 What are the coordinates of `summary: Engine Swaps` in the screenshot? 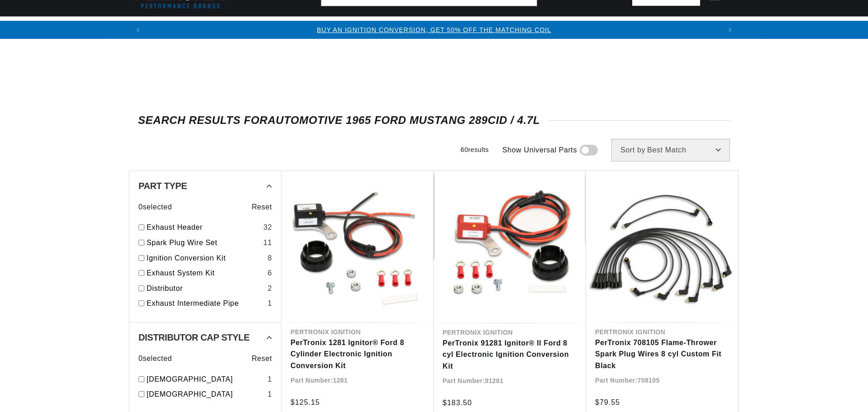 It's located at (517, 27).